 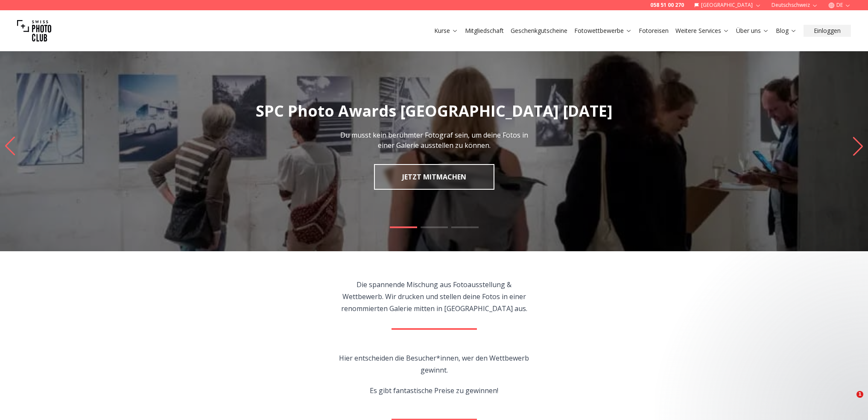 I want to click on a: 058 51 00 270, so click(x=667, y=5).